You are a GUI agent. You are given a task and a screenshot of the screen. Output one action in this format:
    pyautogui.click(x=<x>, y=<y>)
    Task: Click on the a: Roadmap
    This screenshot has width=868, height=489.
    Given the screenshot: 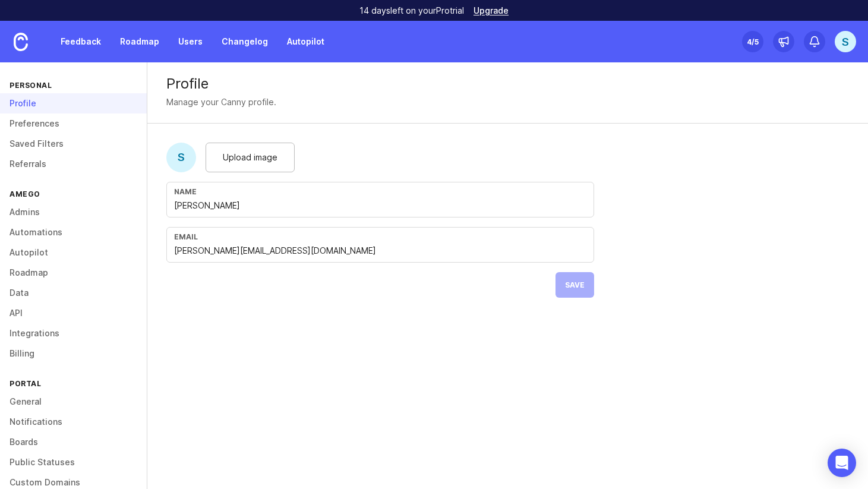 What is the action you would take?
    pyautogui.click(x=140, y=42)
    